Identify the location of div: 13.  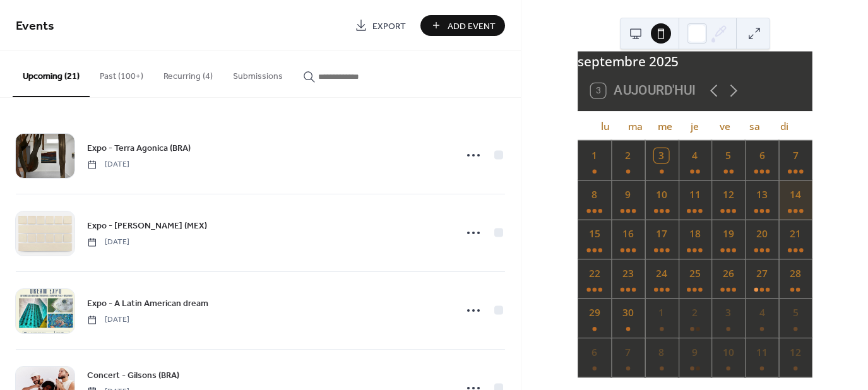
(761, 195).